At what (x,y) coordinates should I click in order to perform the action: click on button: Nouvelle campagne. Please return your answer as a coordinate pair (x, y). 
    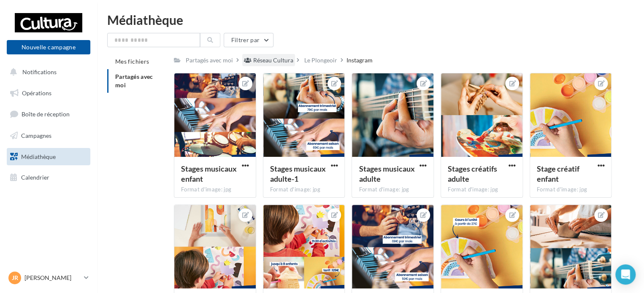
    Looking at the image, I should click on (48, 47).